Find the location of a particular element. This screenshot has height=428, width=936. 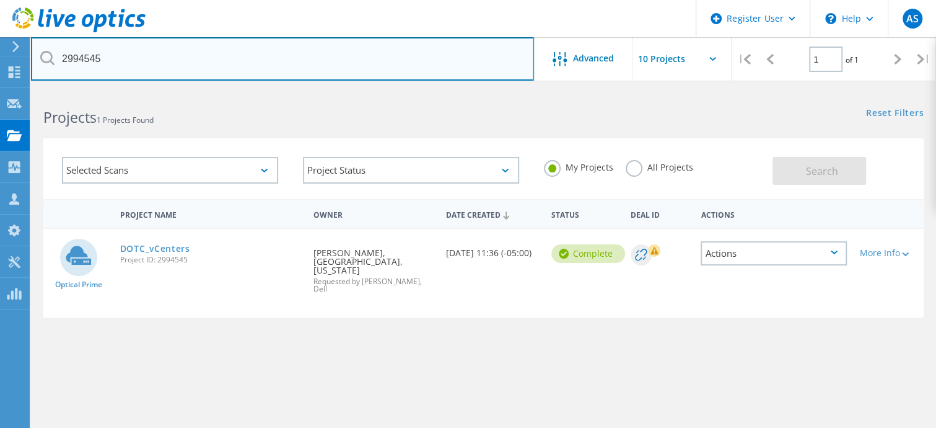

div: Selected Scans is located at coordinates (170, 170).